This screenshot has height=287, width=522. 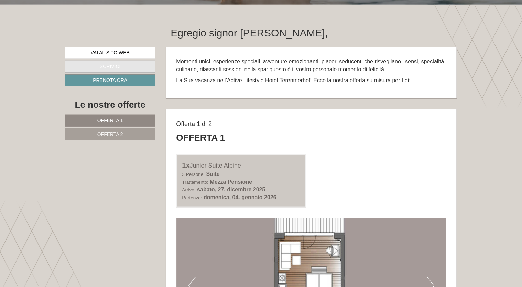 I want to click on b: Mezza Pensione, so click(x=231, y=181).